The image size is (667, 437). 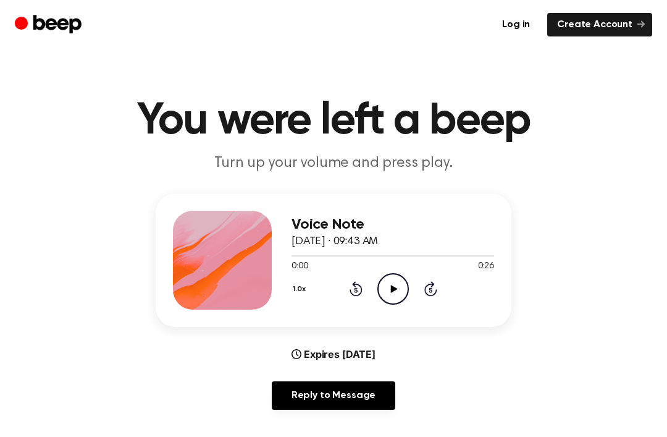 I want to click on span: 0:26, so click(x=486, y=266).